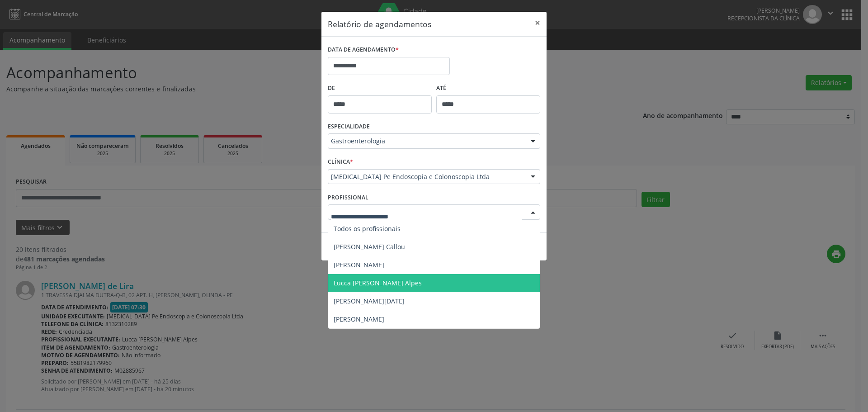 Image resolution: width=868 pixels, height=412 pixels. I want to click on label: De, so click(380, 88).